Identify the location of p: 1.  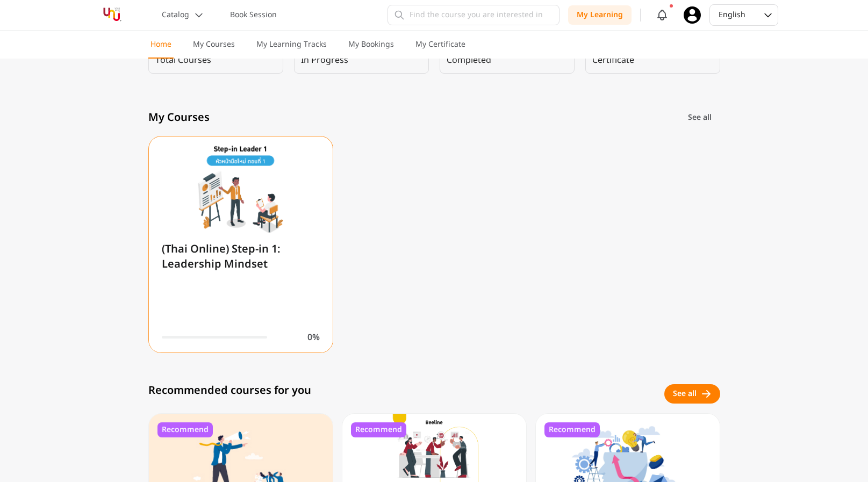
(270, 52).